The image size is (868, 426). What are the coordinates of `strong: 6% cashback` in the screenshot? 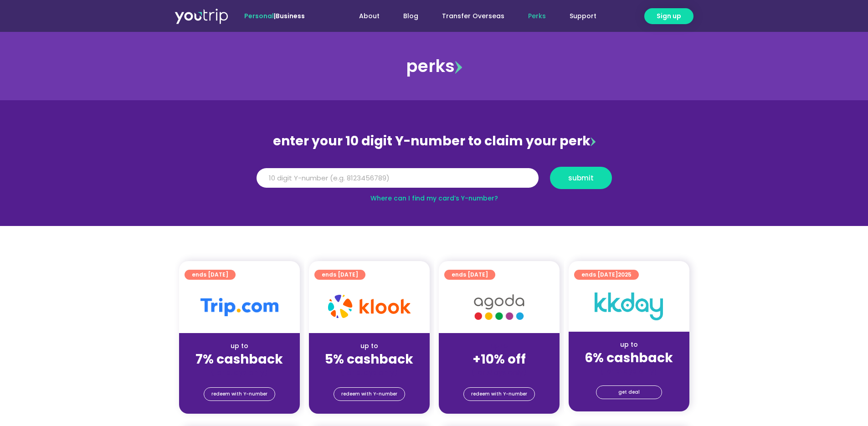 It's located at (629, 357).